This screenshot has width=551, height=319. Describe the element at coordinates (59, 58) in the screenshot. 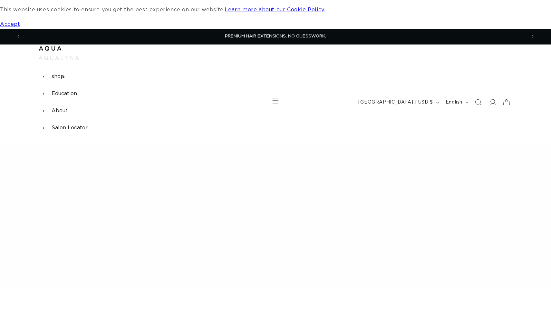

I see `img: aqualyna.com` at that location.